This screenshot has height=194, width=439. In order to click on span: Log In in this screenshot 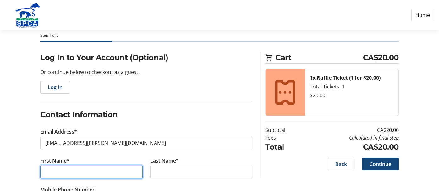, I will do `click(55, 87)`.